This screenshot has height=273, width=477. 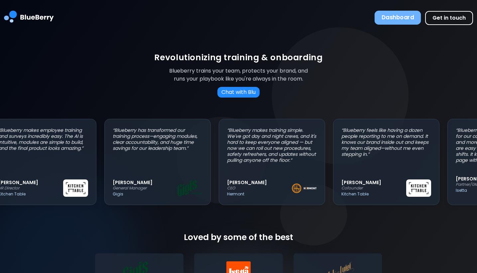 I want to click on p: Gigis, so click(x=145, y=194).